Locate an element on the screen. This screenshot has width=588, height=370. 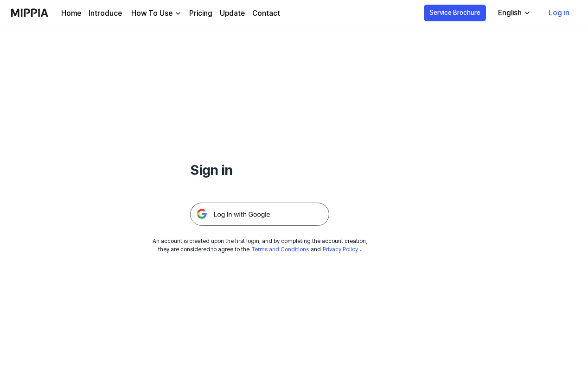
a: Service Brochure is located at coordinates (455, 13).